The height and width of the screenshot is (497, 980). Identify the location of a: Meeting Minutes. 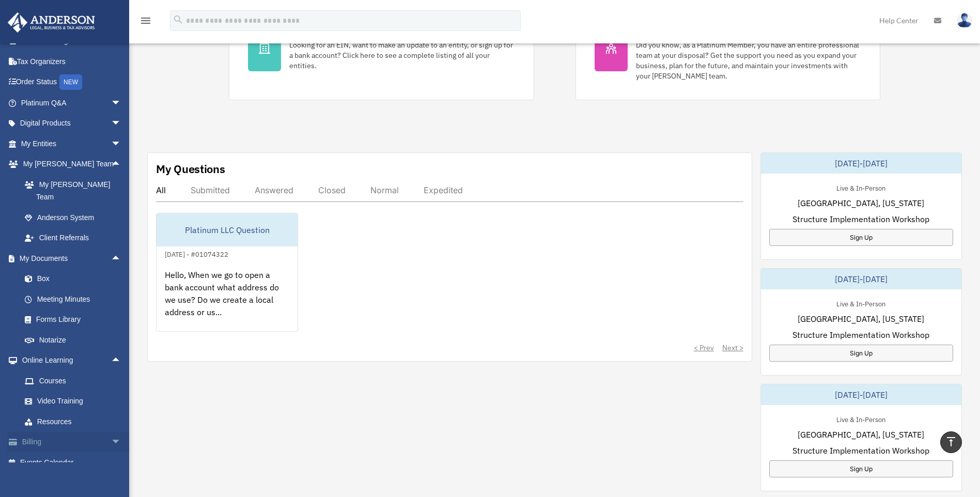
(75, 299).